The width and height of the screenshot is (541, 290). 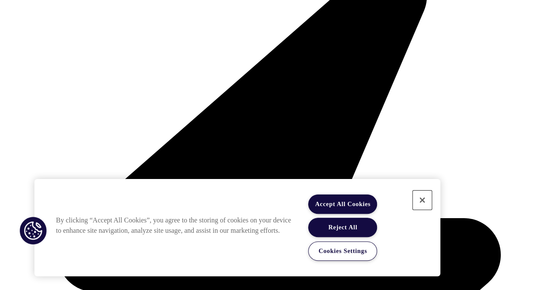 I want to click on div: By clicking “Accept All Cookies”, you agree to the storing of cookies on your device to enhance s..., so click(x=175, y=228).